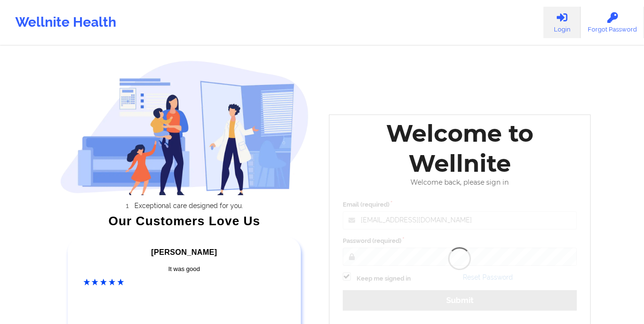 The image size is (644, 324). I want to click on div: Welcome back, please sign in, so click(460, 183).